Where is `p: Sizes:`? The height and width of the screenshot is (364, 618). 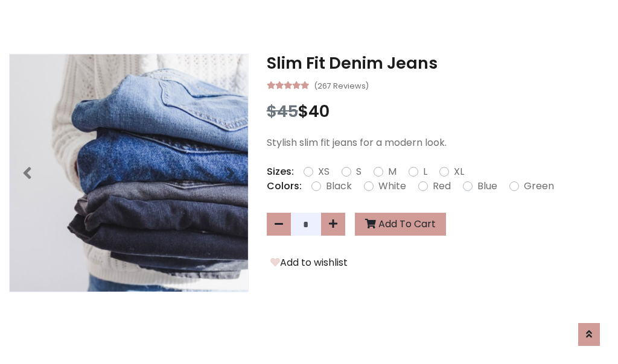 p: Sizes: is located at coordinates (280, 172).